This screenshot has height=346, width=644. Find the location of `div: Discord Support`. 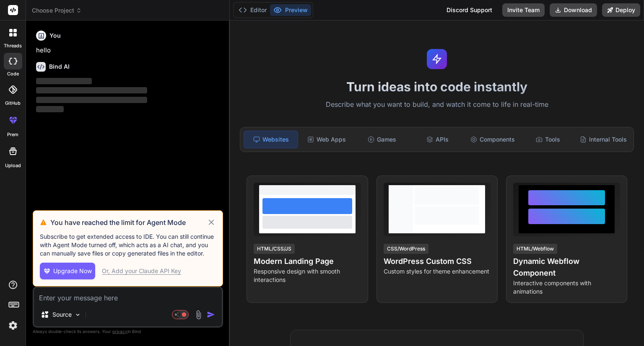

div: Discord Support is located at coordinates (470, 10).